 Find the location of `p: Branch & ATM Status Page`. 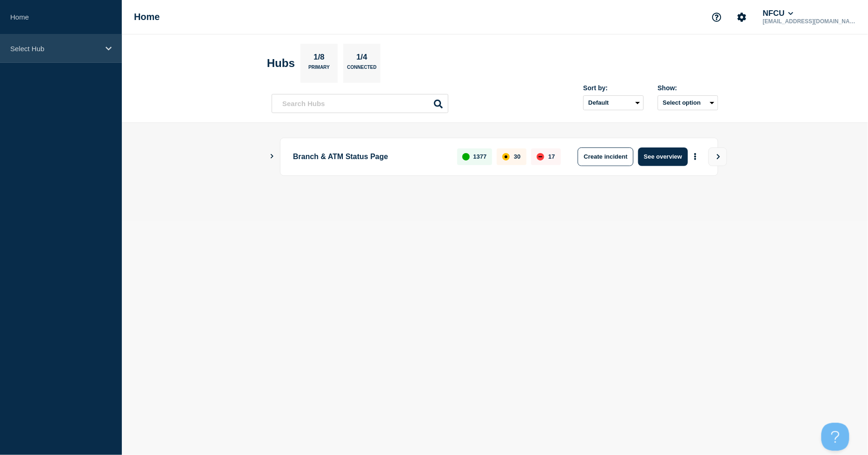

p: Branch & ATM Status Page is located at coordinates (370, 157).